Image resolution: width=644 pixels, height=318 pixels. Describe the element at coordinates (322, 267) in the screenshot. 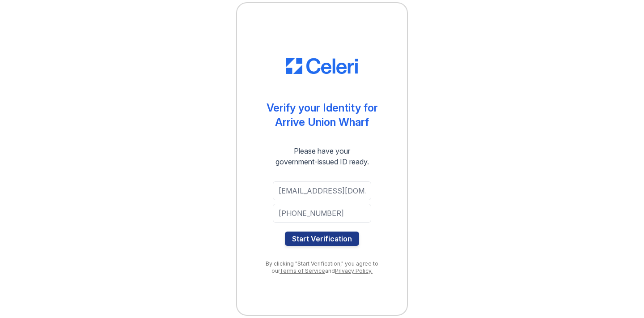

I see `div: By clicking "Start Verification," you agree to our and` at that location.